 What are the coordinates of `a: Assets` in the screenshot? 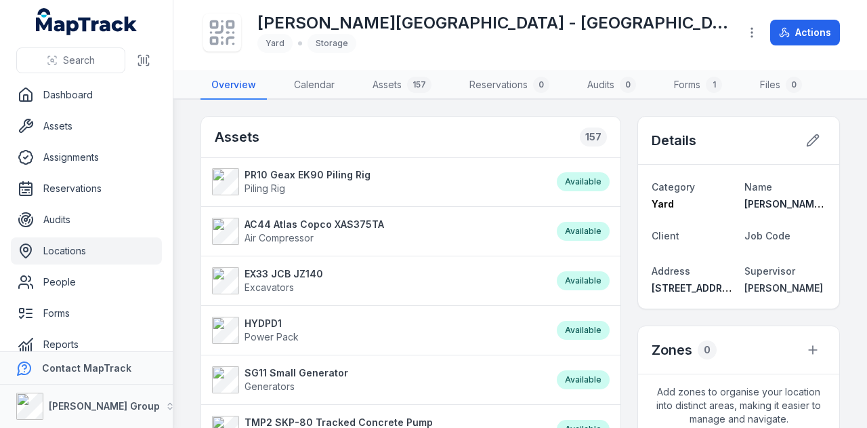 It's located at (86, 126).